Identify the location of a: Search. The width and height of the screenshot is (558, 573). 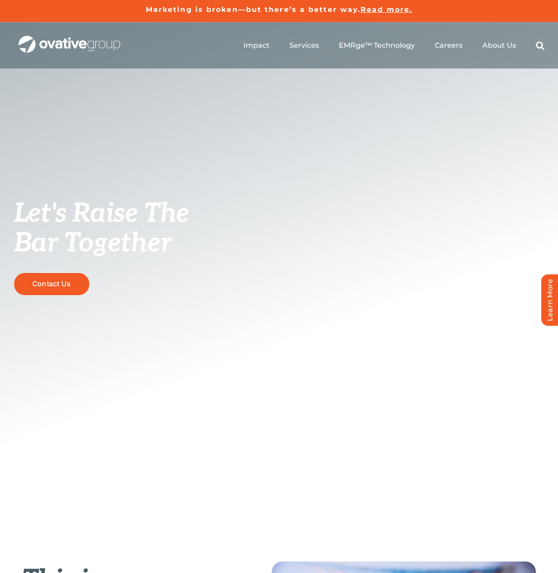
(540, 46).